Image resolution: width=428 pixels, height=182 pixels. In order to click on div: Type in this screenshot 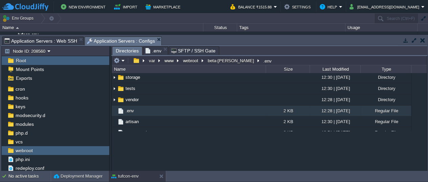, I will do `click(386, 69)`.